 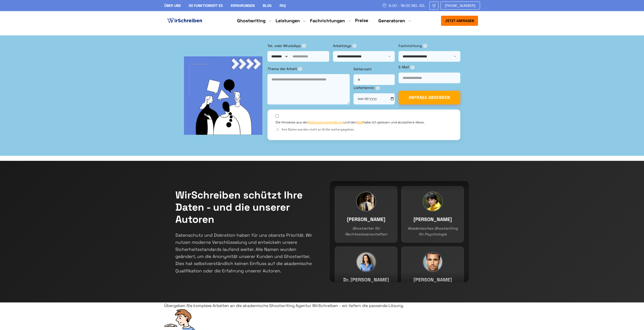 What do you see at coordinates (172, 5) in the screenshot?
I see `a: Über uns` at bounding box center [172, 5].